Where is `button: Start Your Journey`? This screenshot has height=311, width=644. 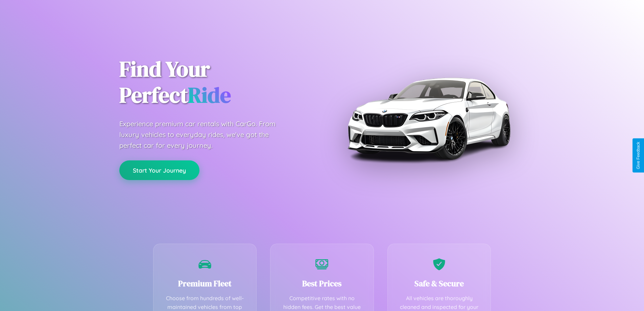 button: Start Your Journey is located at coordinates (159, 170).